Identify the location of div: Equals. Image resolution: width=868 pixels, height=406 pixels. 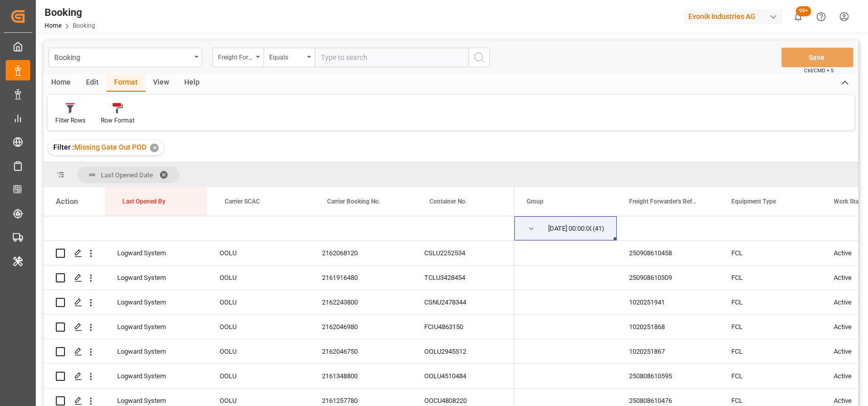
(286, 56).